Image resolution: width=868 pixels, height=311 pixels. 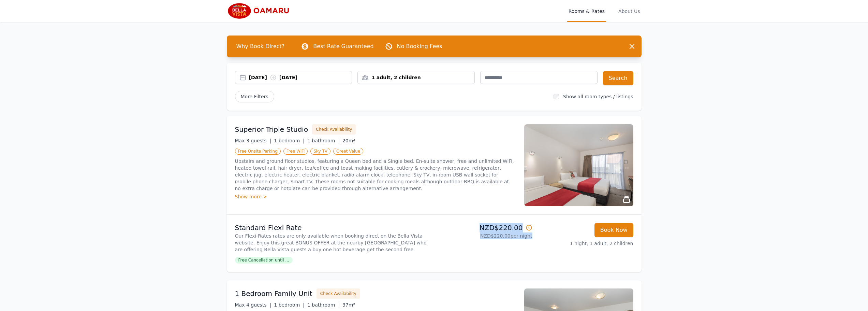 I want to click on p: 1 night, 1 adult, 2 children, so click(x=586, y=243).